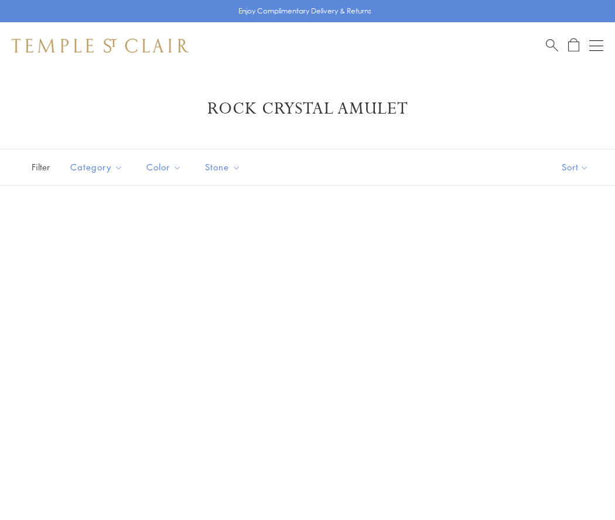  What do you see at coordinates (98, 167) in the screenshot?
I see `span: Category` at bounding box center [98, 167].